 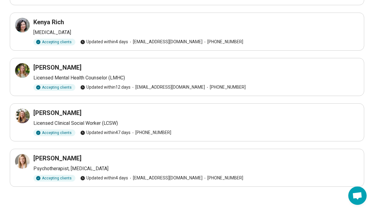 What do you see at coordinates (196, 123) in the screenshot?
I see `p: Licensed Clinical Social Worker (LCSW)` at bounding box center [196, 123].